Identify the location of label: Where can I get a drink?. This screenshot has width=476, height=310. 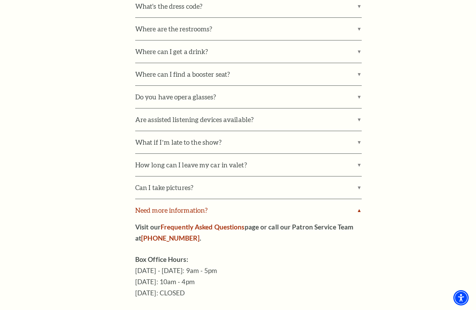
(249, 52).